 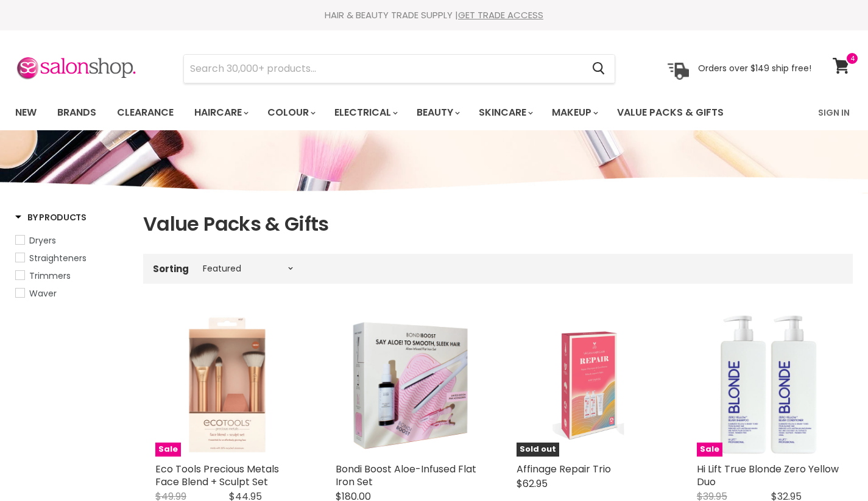 I want to click on a: Beauty, so click(x=437, y=112).